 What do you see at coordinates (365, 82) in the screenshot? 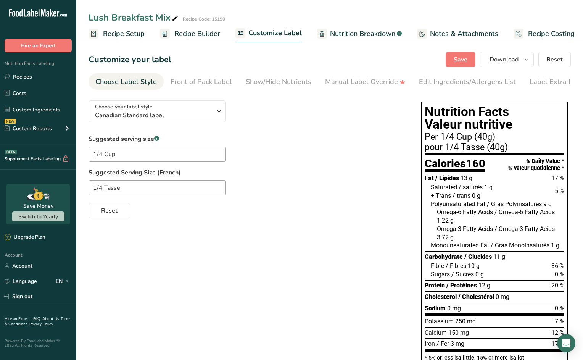
I see `div: Manual Label Override` at bounding box center [365, 82].